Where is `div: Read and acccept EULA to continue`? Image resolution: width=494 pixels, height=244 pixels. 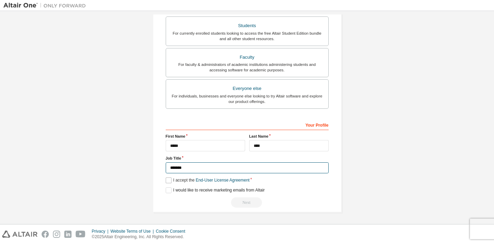 div: Read and acccept EULA to continue is located at coordinates (247, 203).